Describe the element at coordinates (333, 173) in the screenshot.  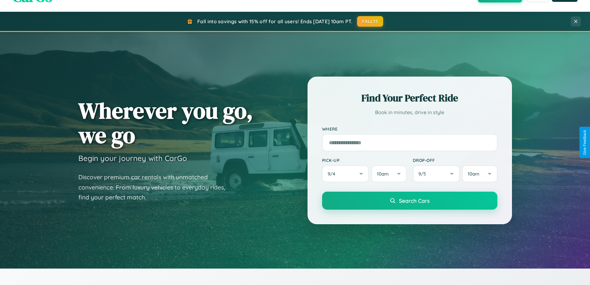
I see `span: 9 / 4` at that location.